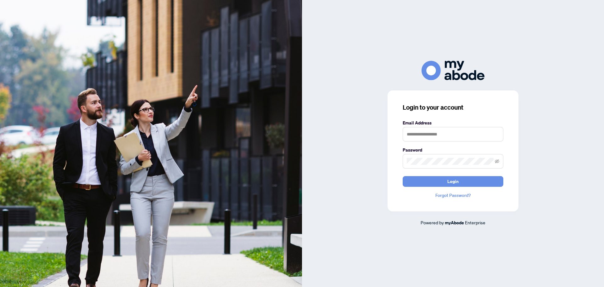 The width and height of the screenshot is (604, 287). I want to click on span: eye-invisible, so click(497, 161).